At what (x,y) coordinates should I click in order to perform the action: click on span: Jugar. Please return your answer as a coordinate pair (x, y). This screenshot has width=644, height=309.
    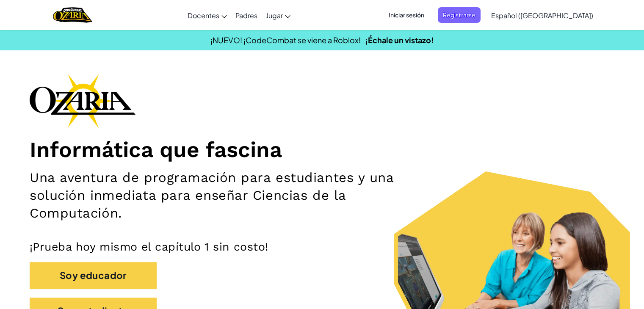
    Looking at the image, I should click on (275, 16).